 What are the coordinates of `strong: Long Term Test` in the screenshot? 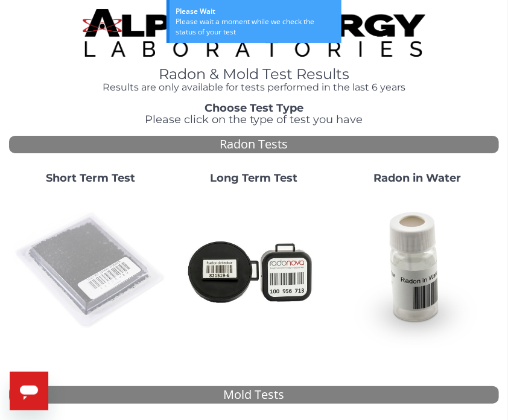 It's located at (253, 178).